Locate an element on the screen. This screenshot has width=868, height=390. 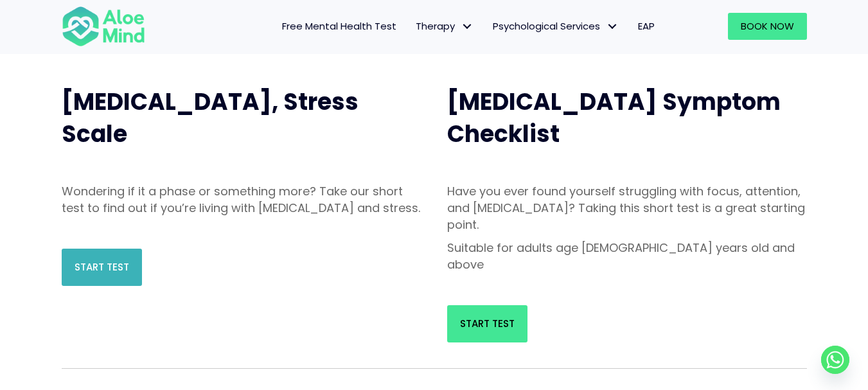
a: TherapyTherapy: submenu is located at coordinates (445, 26).